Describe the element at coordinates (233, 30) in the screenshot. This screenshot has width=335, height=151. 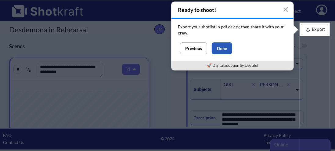
I see `p: Export your shotlist in pdf or csv, then share it with your crew.` at that location.